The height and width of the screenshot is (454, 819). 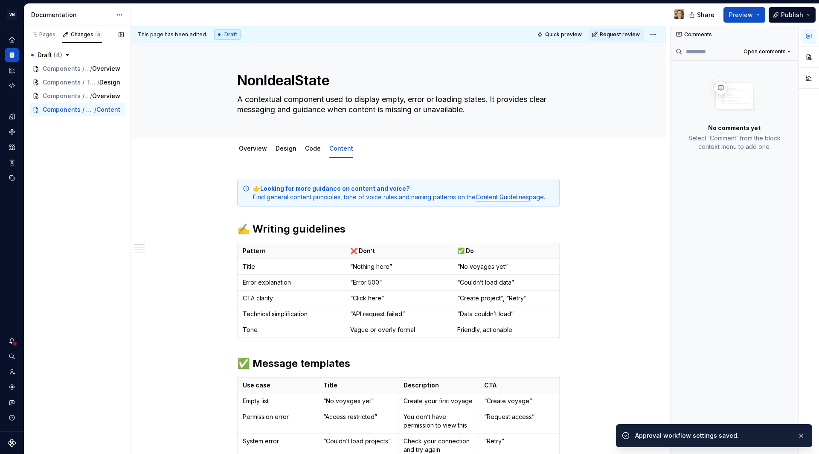 I want to click on span: Quick preview, so click(x=564, y=35).